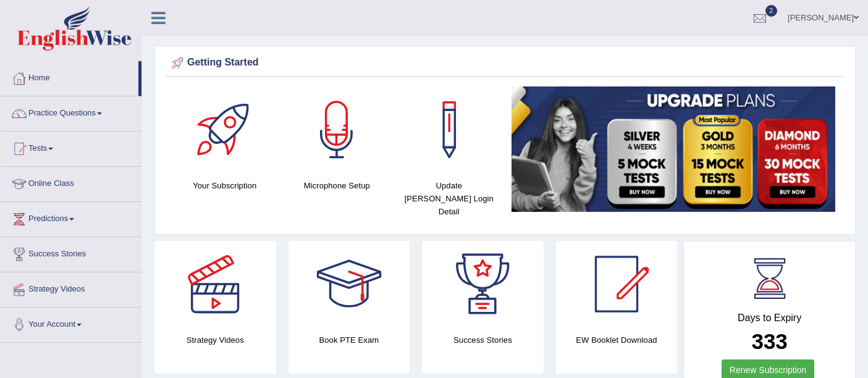 This screenshot has width=868, height=378. What do you see at coordinates (769, 341) in the screenshot?
I see `b: 333` at bounding box center [769, 341].